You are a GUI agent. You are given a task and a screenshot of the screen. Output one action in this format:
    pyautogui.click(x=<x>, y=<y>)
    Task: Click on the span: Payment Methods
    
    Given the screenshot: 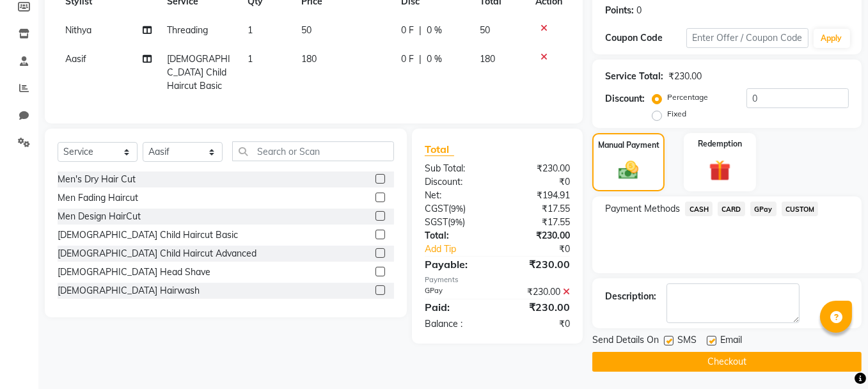 What is the action you would take?
    pyautogui.click(x=643, y=209)
    